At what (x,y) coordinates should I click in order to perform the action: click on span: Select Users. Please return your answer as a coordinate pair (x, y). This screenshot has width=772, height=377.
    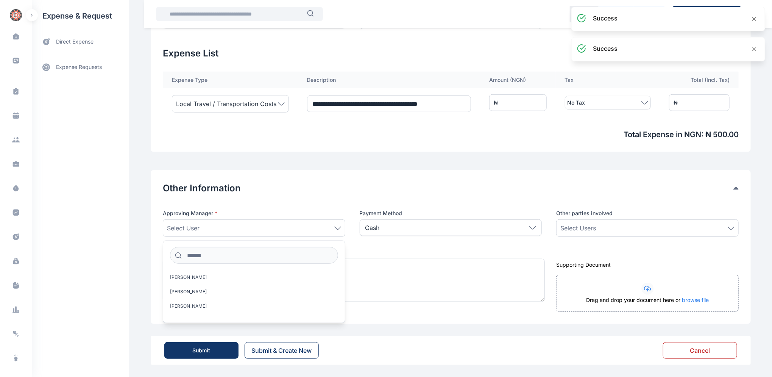
    Looking at the image, I should click on (578, 228).